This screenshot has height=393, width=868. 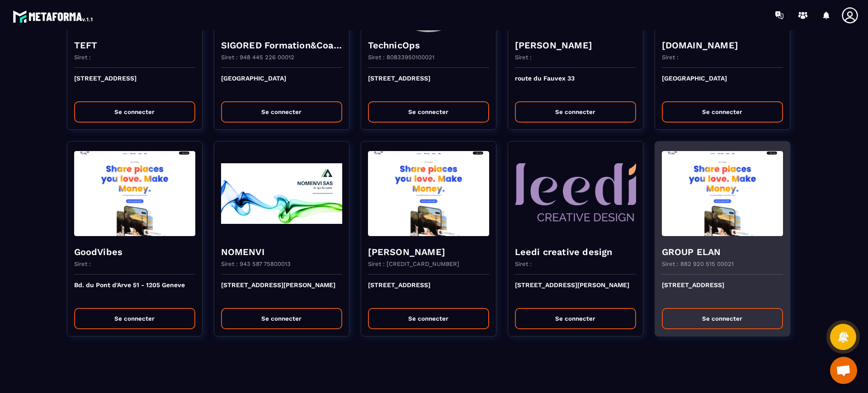 What do you see at coordinates (428, 45) in the screenshot?
I see `h4: TechnicOps` at bounding box center [428, 45].